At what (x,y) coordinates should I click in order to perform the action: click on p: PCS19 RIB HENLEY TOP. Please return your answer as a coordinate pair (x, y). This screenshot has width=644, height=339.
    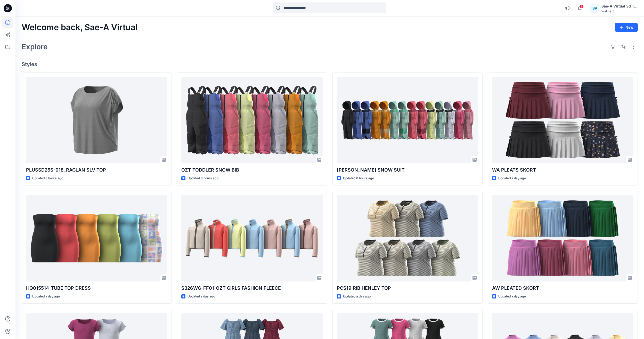
    Looking at the image, I should click on (408, 288).